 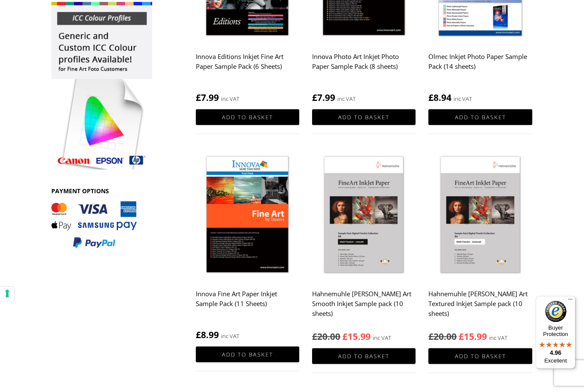 I want to click on h3: PAYMENT OPTIONS, so click(x=102, y=191).